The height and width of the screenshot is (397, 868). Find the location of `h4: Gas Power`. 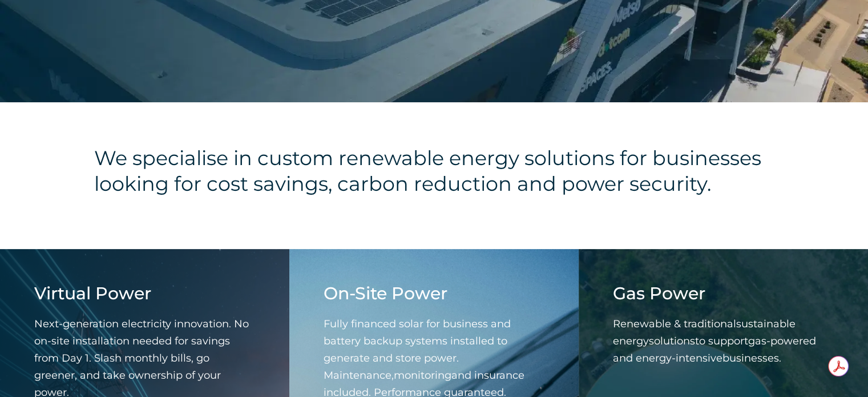

h4: Gas Power is located at coordinates (723, 294).